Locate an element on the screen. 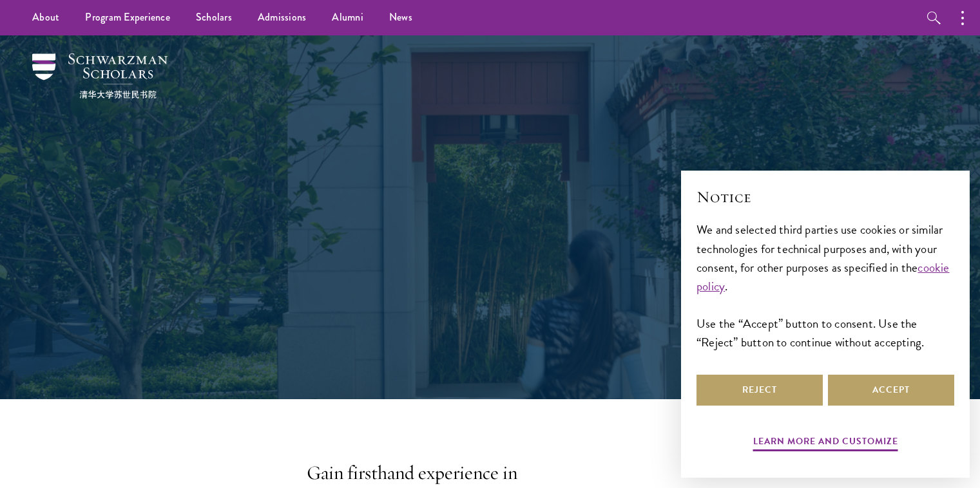 This screenshot has width=980, height=488. button: Learn more and customize is located at coordinates (825, 443).